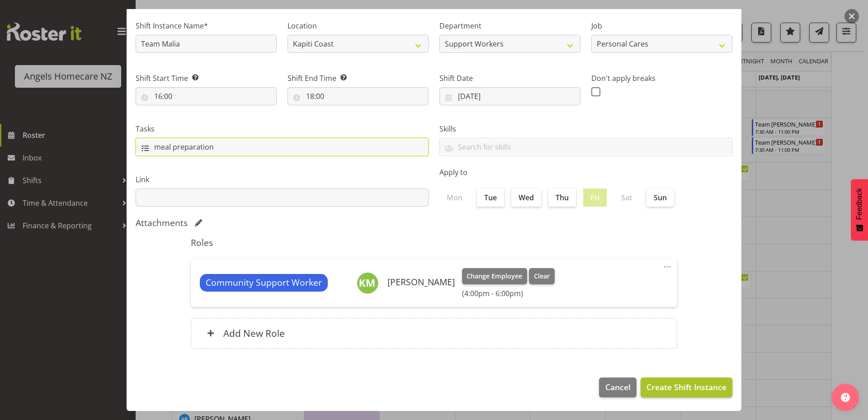 The width and height of the screenshot is (868, 420). Describe the element at coordinates (282, 146) in the screenshot. I see `input: Search for tasks` at that location.